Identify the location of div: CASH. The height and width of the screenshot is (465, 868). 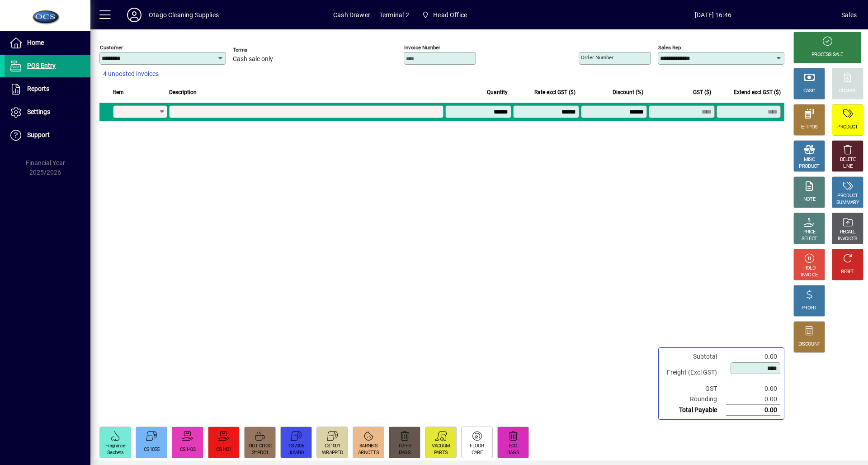
(809, 91).